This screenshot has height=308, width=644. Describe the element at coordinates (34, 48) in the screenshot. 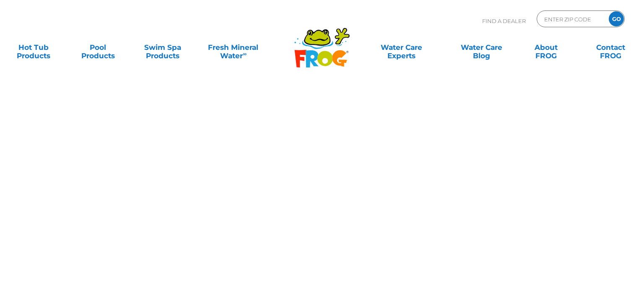

I see `a: Hot TubProducts` at that location.